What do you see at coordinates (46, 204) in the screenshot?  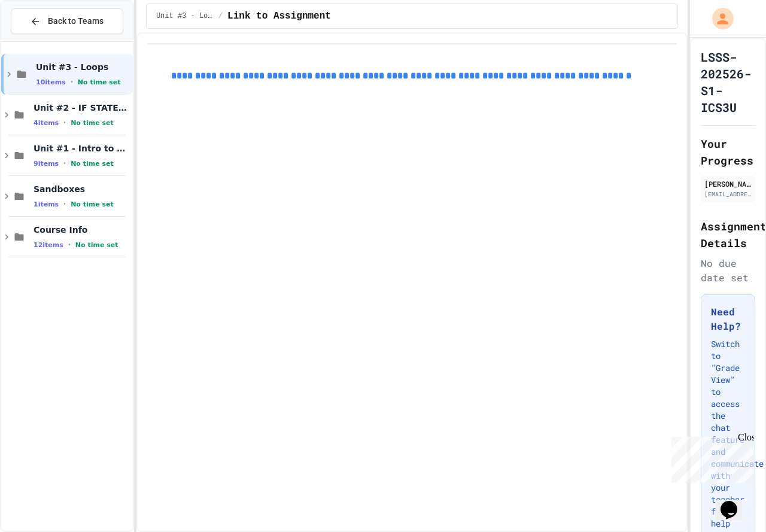 I see `span: 1 items` at bounding box center [46, 204].